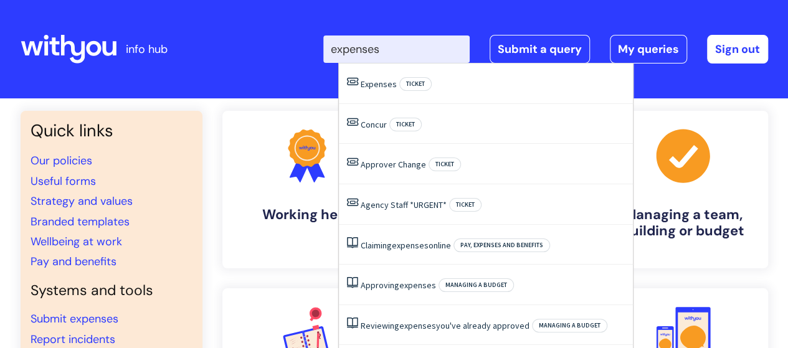 This screenshot has width=788, height=348. Describe the element at coordinates (61, 161) in the screenshot. I see `a: Our policies` at that location.